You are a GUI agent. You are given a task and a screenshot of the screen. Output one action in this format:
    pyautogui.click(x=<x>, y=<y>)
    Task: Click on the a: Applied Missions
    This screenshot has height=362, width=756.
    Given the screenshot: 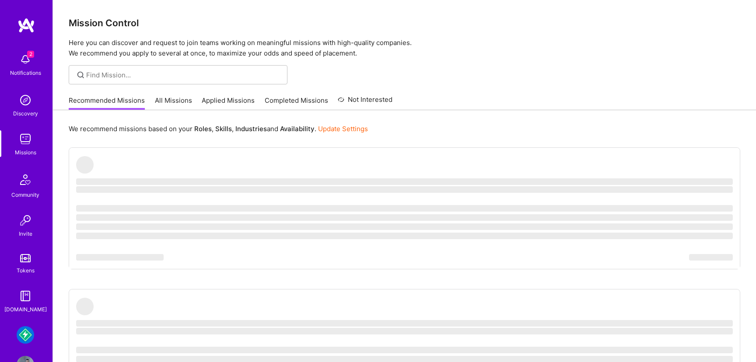 What is the action you would take?
    pyautogui.click(x=228, y=103)
    